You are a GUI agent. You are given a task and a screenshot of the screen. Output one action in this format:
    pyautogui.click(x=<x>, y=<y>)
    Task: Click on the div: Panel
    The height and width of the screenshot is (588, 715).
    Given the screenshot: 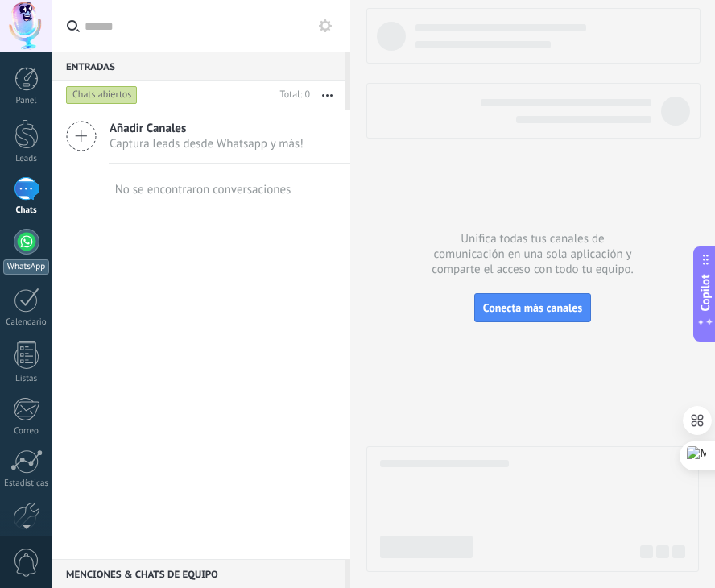 What is the action you would take?
    pyautogui.click(x=27, y=101)
    